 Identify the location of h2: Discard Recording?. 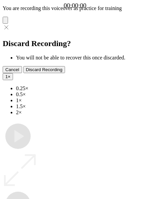
(75, 43).